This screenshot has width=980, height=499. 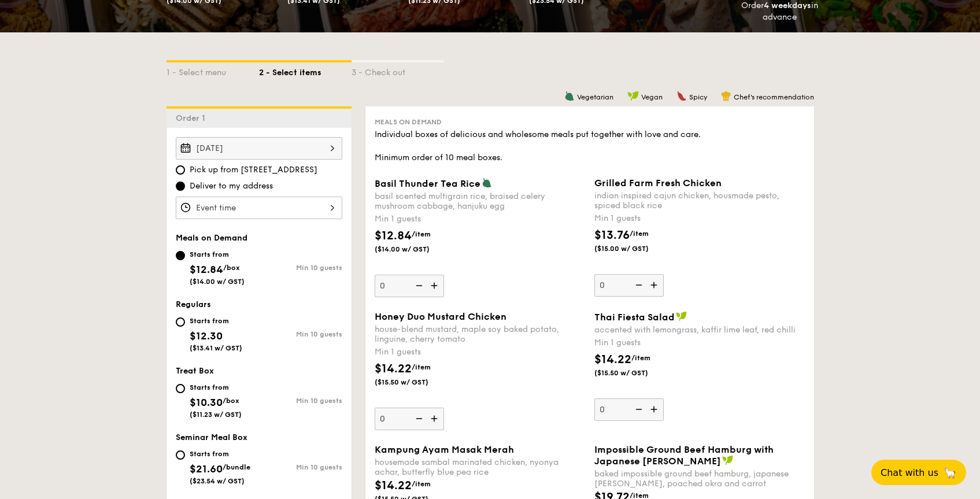 I want to click on span: ($13.41 w/ GST), so click(x=216, y=348).